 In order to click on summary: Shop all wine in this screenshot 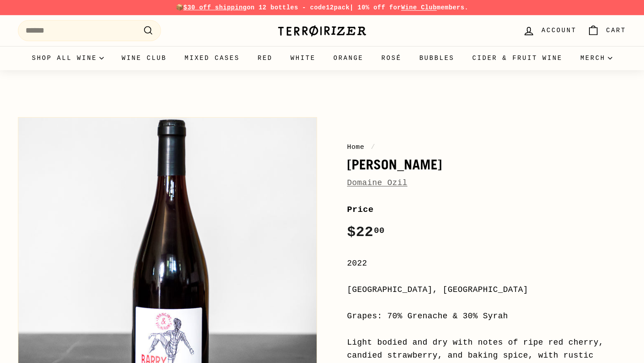, I will do `click(67, 58)`.